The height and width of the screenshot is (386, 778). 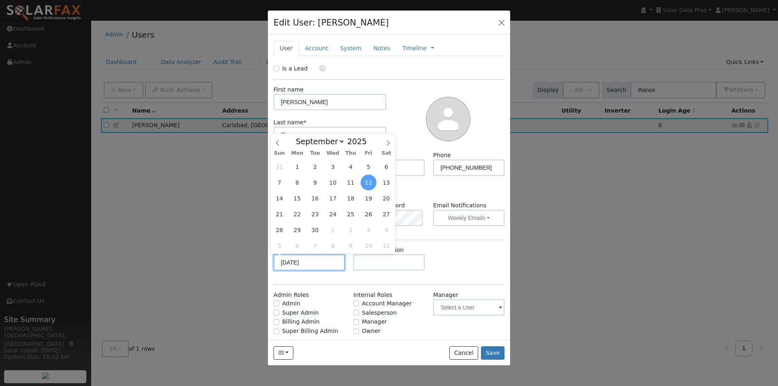 I want to click on span: September 28, 2025, so click(x=279, y=230).